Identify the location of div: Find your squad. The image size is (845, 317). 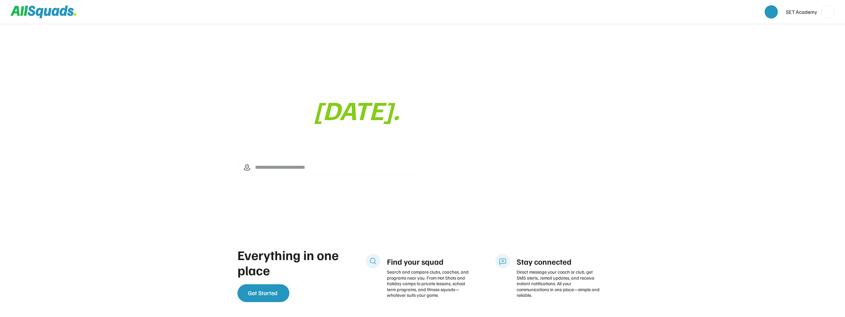
(429, 261).